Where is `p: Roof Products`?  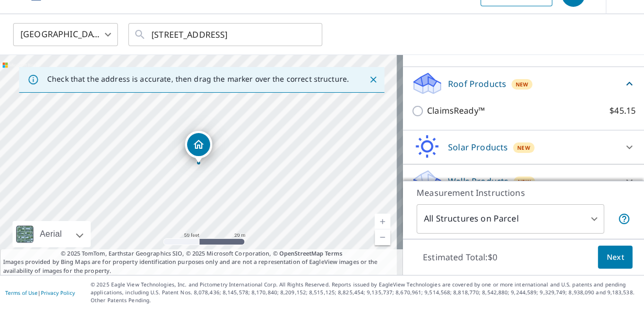
p: Roof Products is located at coordinates (477, 84).